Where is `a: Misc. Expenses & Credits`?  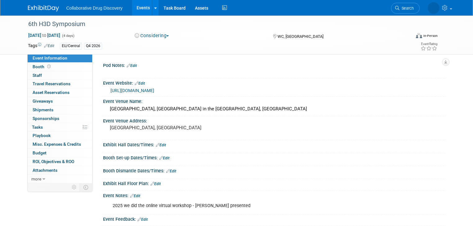
a: Misc. Expenses & Credits is located at coordinates (60, 144).